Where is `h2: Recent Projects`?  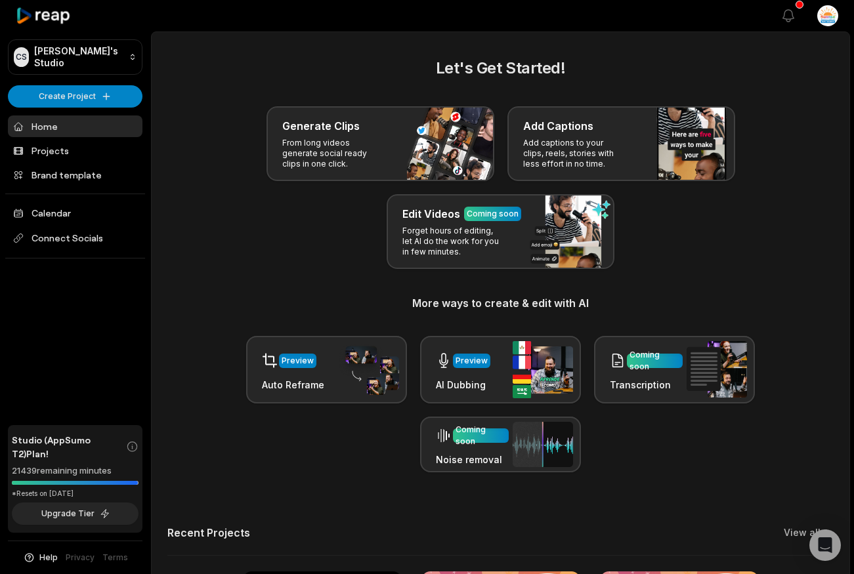 h2: Recent Projects is located at coordinates (209, 533).